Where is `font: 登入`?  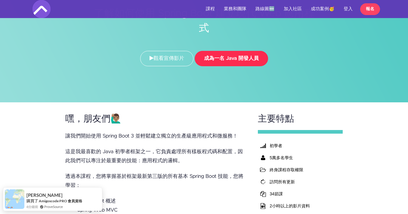
font: 登入 is located at coordinates (348, 9).